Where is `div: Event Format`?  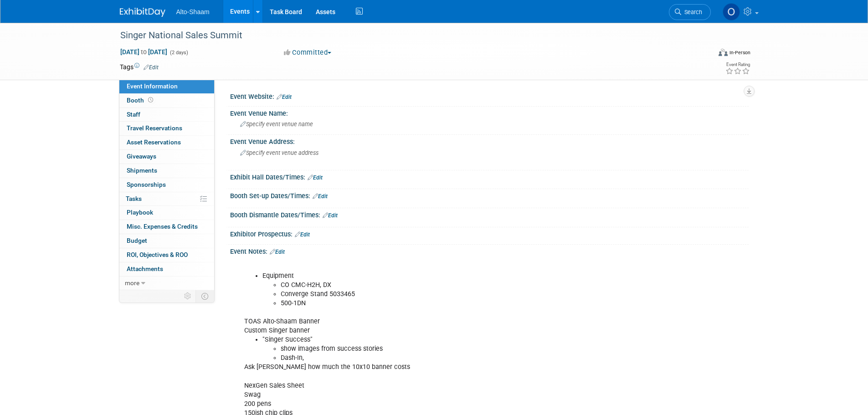
div: Event Format is located at coordinates (705, 54).